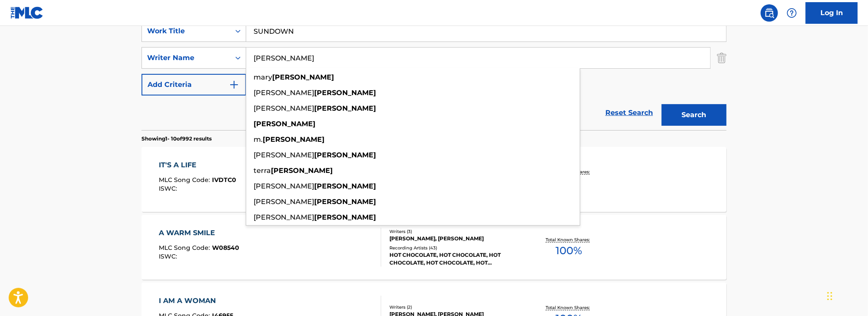 The image size is (868, 316). Describe the element at coordinates (194, 85) in the screenshot. I see `button: Add Criteria` at that location.